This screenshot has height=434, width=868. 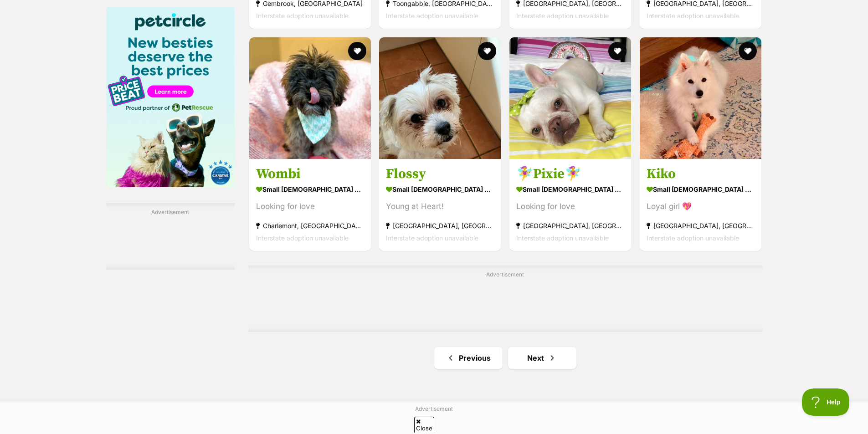 I want to click on div: Young at Heart!, so click(x=440, y=206).